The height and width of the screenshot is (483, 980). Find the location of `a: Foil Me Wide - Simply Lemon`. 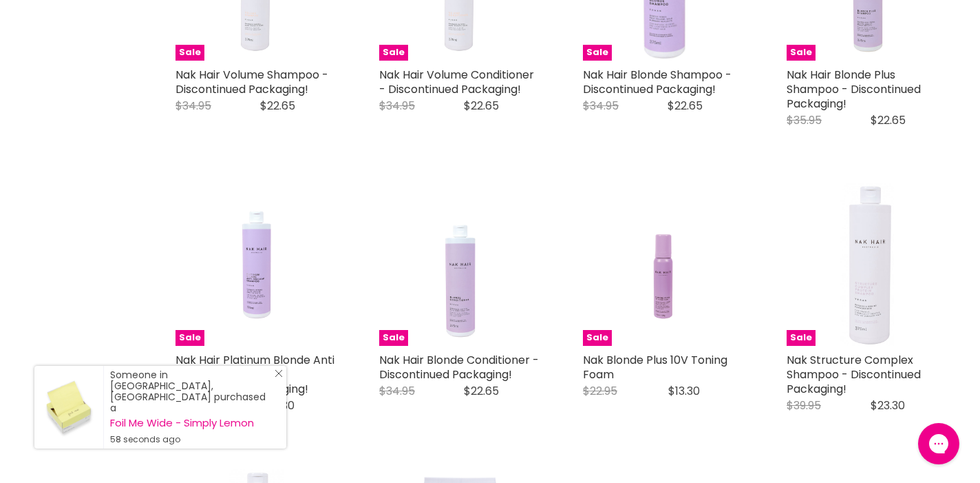

a: Foil Me Wide - Simply Lemon is located at coordinates (191, 423).